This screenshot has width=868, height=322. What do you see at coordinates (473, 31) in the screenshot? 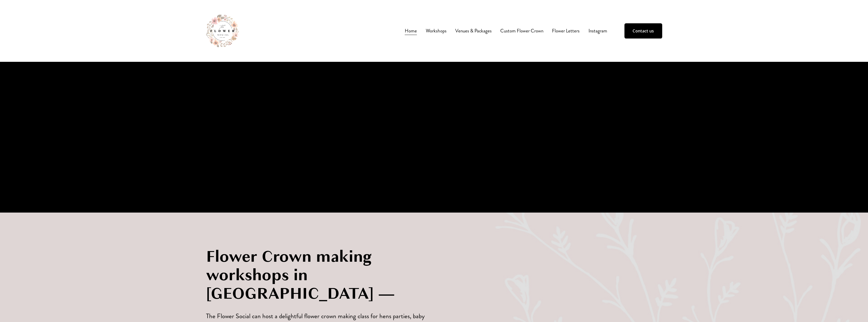
I see `a: Venues & Packages` at bounding box center [473, 31].